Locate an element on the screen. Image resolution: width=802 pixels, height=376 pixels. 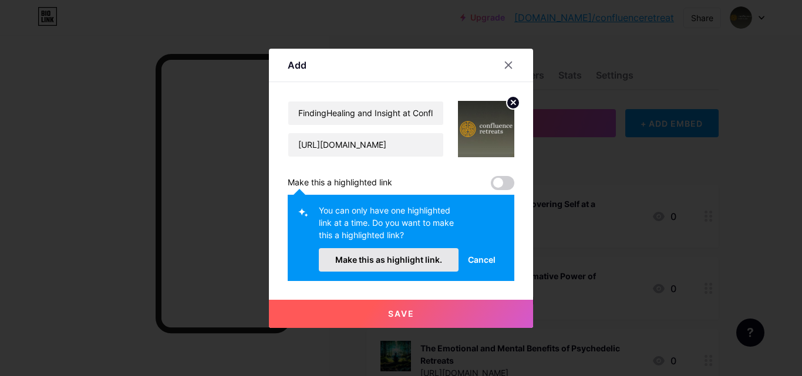
div: Add is located at coordinates (297, 65).